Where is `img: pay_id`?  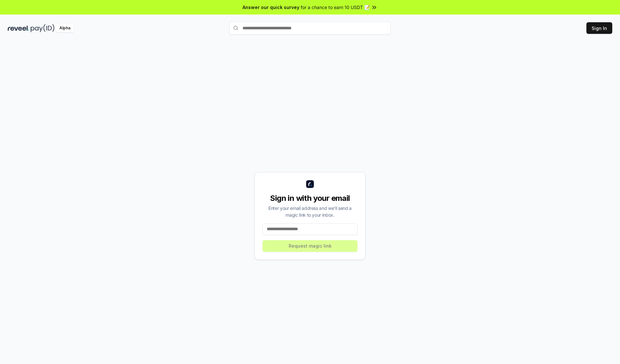
img: pay_id is located at coordinates (42, 28).